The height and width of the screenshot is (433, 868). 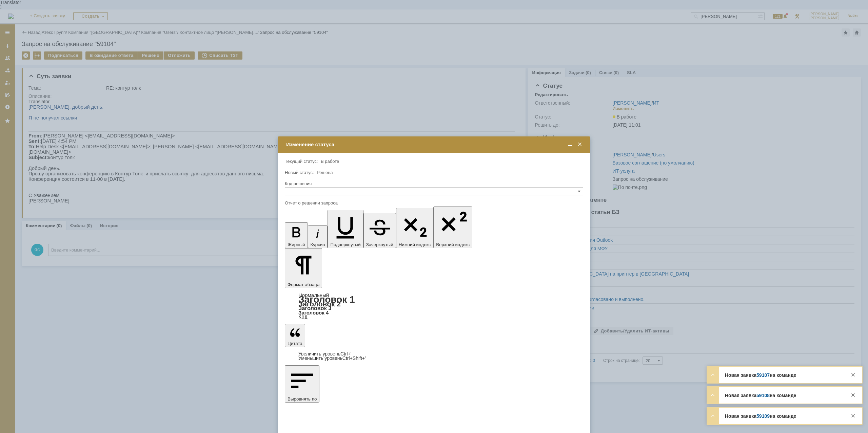 I want to click on span: Решена, so click(x=325, y=173).